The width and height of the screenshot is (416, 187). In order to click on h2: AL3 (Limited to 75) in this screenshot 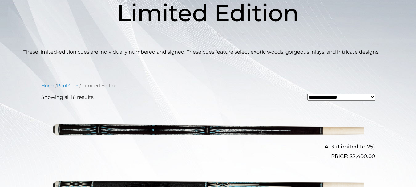, I will do `click(208, 146)`.